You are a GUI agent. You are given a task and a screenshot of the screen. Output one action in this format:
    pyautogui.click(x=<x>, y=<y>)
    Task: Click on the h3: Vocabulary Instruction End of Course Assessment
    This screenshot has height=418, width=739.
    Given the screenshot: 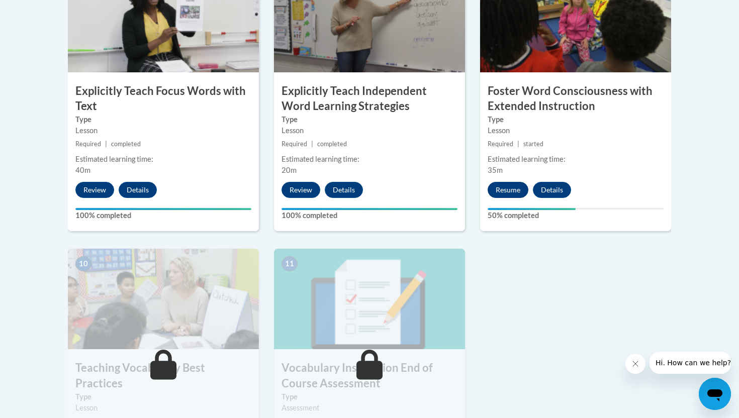 What is the action you would take?
    pyautogui.click(x=369, y=376)
    